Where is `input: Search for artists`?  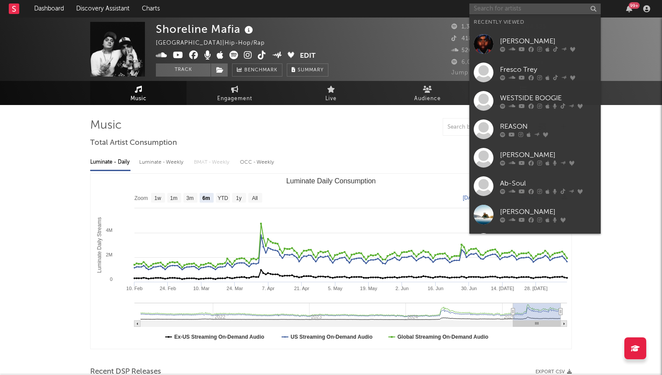 input: Search for artists is located at coordinates (535, 9).